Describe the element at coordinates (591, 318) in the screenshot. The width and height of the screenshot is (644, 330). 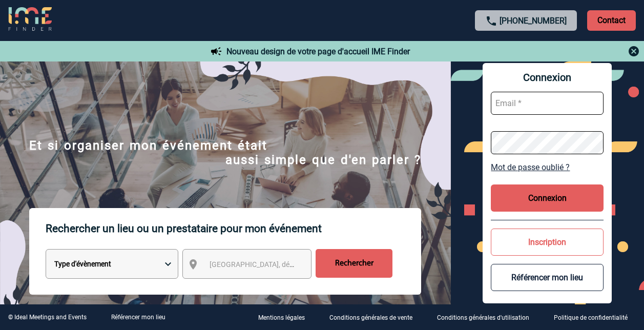
I see `p: Politique de confidentialité` at that location.